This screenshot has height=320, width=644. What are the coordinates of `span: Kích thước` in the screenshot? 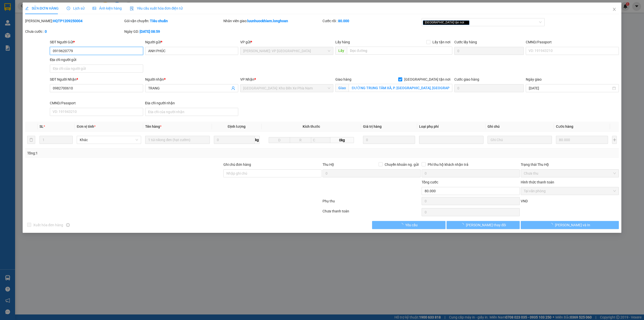 It's located at (311, 126).